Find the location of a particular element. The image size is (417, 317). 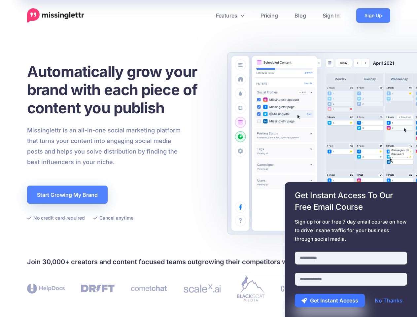

a: Home is located at coordinates (55, 16).